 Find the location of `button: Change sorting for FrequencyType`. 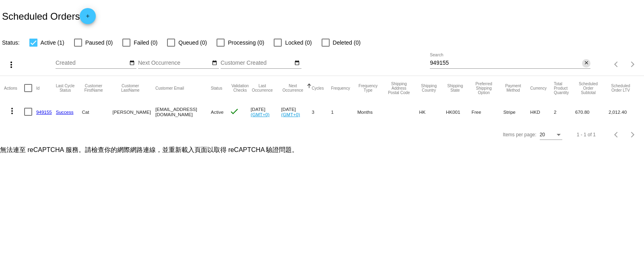

button: Change sorting for FrequencyType is located at coordinates (368, 88).